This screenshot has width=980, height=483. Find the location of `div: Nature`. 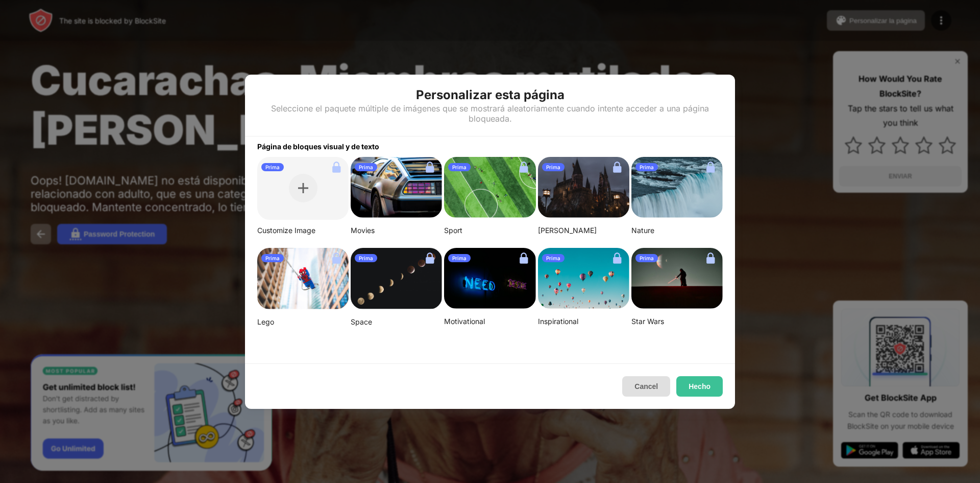

div: Nature is located at coordinates (677, 230).